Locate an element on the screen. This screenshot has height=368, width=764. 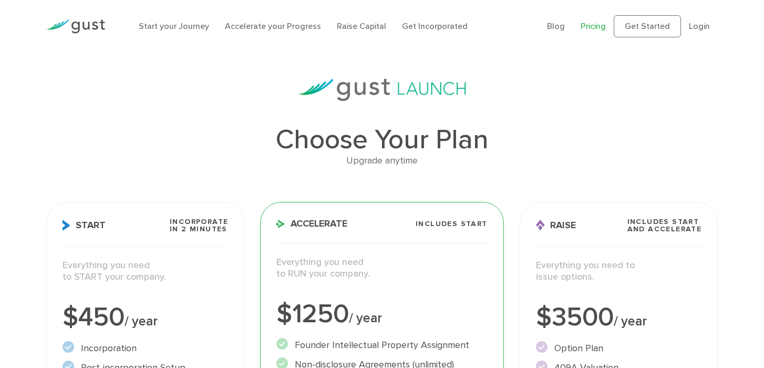
a: Pricing is located at coordinates (593, 26).